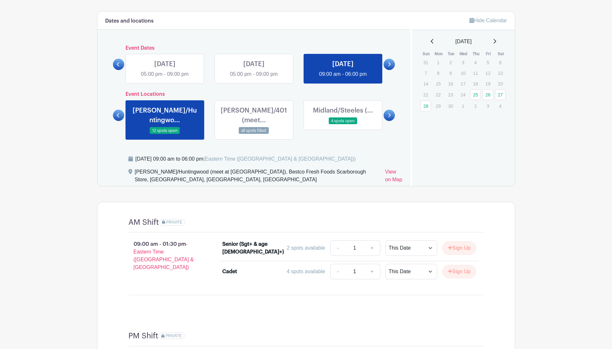 Image resolution: width=612 pixels, height=349 pixels. Describe the element at coordinates (463, 84) in the screenshot. I see `p: 17` at that location.